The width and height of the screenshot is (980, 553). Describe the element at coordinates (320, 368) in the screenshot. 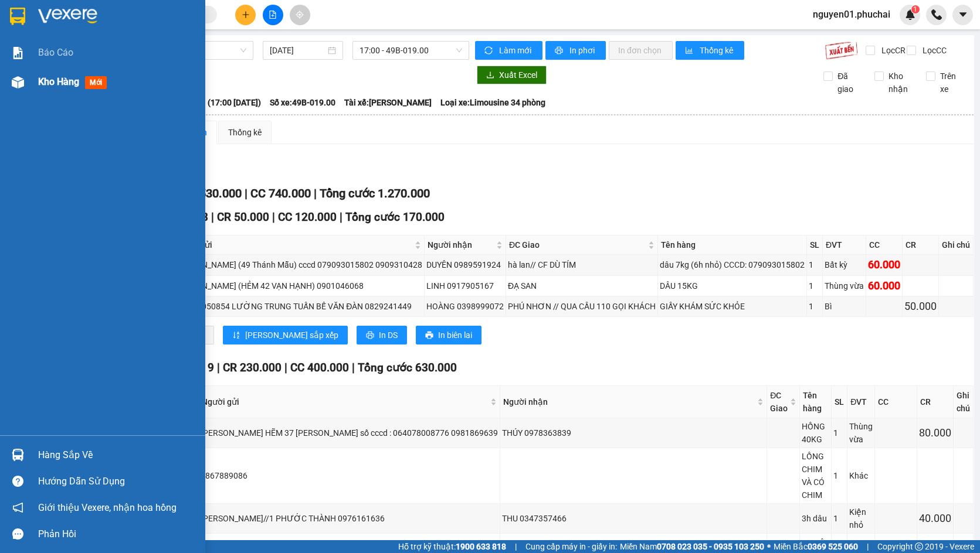

I see `span: CC 400.000` at that location.